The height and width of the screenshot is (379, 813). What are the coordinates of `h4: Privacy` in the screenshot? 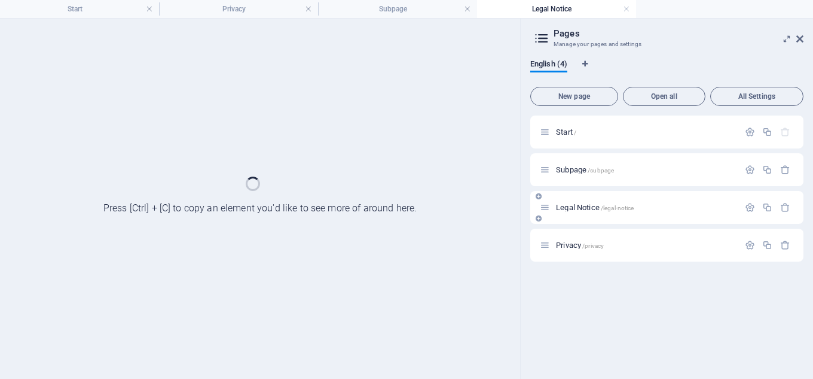 It's located at (239, 9).